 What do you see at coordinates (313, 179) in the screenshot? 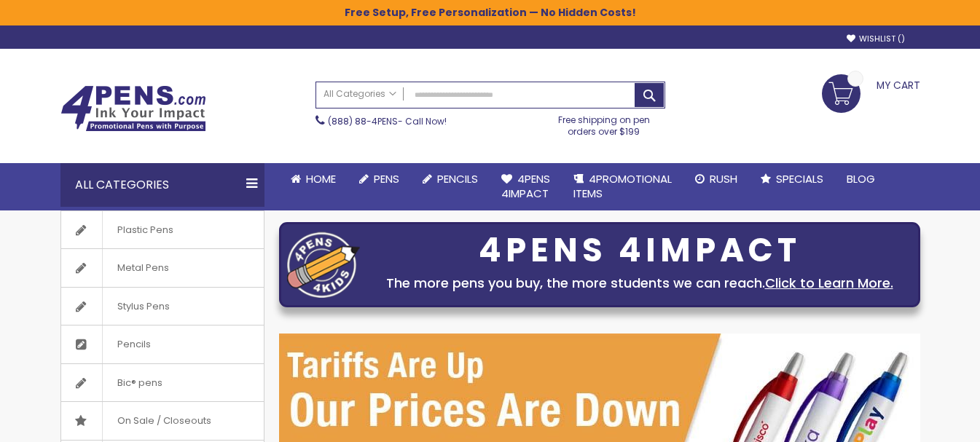
I see `a: Home` at bounding box center [313, 179].